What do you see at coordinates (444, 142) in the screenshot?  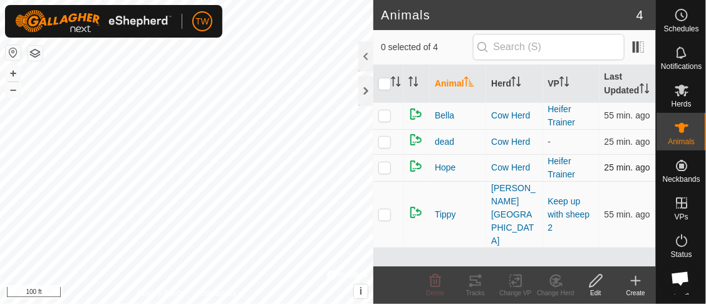 I see `span: dead` at bounding box center [444, 142].